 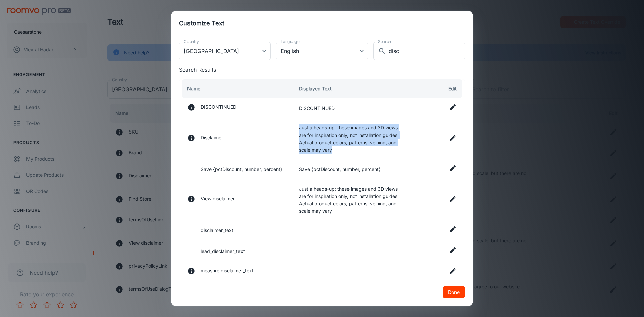 What do you see at coordinates (192, 199) in the screenshot?
I see `svg: Message appearing in an alert snackbar that prompts the user to click on the snackbar to open a d...` at bounding box center [192, 199].